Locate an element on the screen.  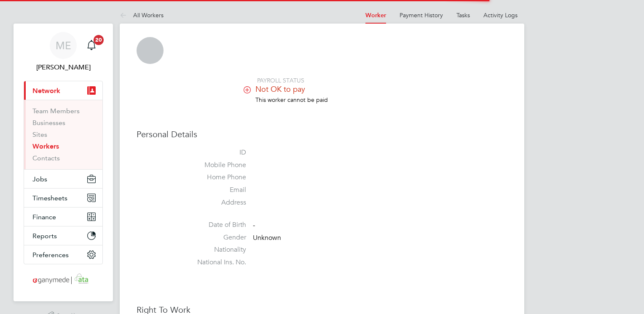
span: This worker cannot be paid is located at coordinates (292, 100).